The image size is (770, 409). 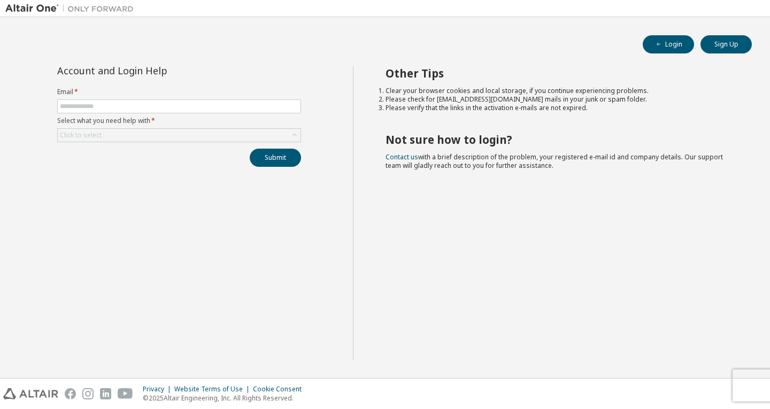 I want to click on div: Account and Login Help, so click(x=154, y=71).